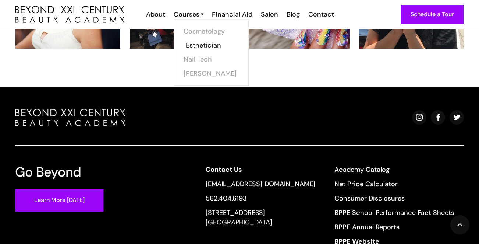  I want to click on a: Blog, so click(293, 14).